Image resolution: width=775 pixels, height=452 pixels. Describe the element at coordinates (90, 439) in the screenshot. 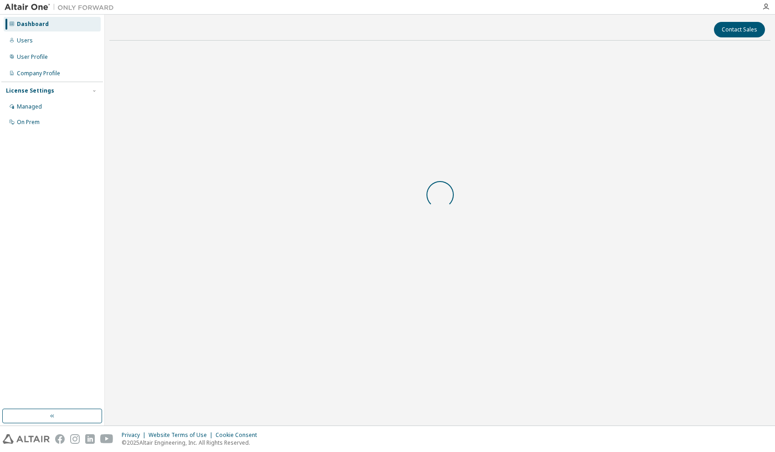

I see `img: linkedin.svg` at that location.